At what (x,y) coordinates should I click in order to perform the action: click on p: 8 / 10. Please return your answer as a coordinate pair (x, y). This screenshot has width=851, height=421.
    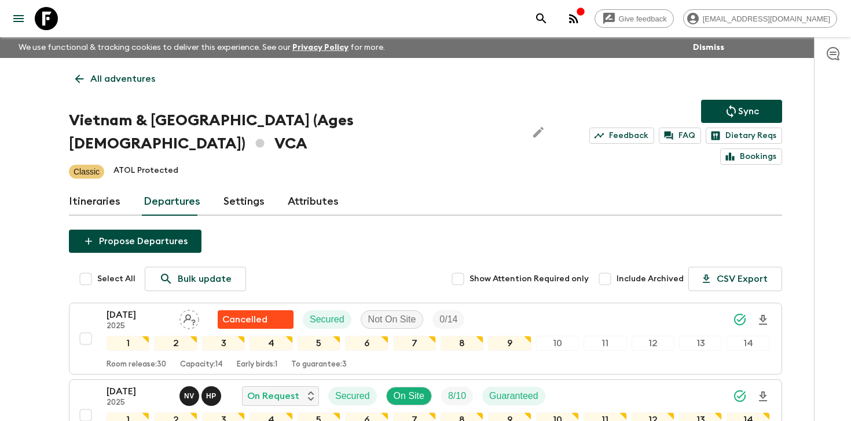
    Looking at the image, I should click on (457, 396).